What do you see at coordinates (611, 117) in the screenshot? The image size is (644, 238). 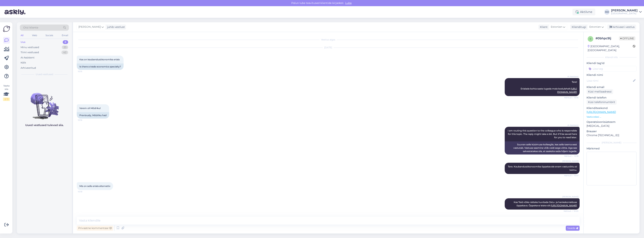 I see `p: Vaata edasi ...` at bounding box center [611, 117].